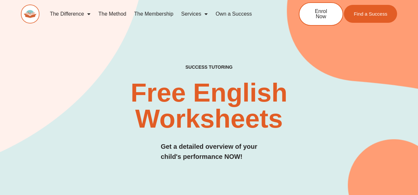  Describe the element at coordinates (154, 14) in the screenshot. I see `a: The Membership` at that location.